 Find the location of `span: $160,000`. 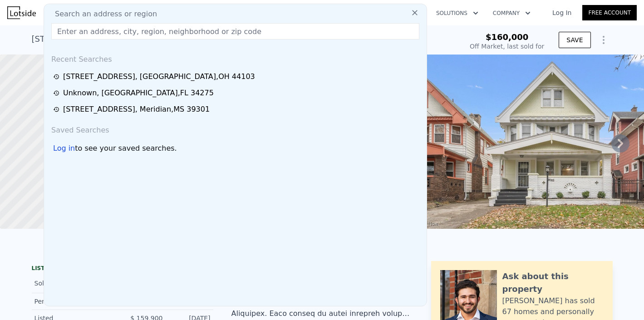

span: $160,000 is located at coordinates (507, 36).